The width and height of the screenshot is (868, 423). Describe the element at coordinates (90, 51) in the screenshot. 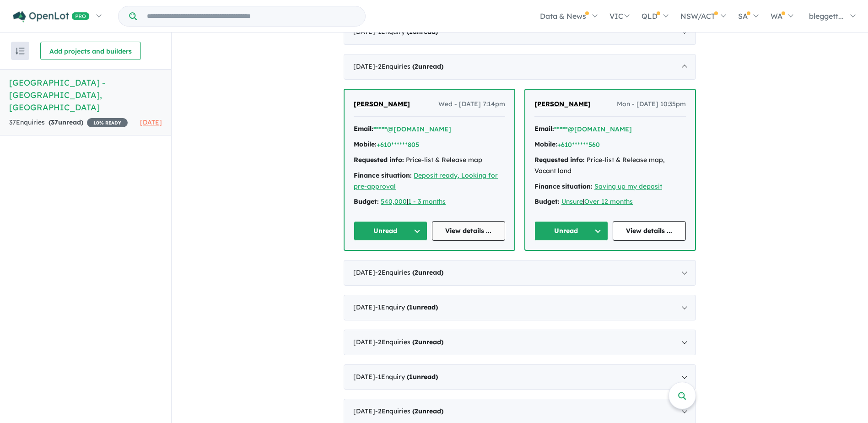

I see `button: Add projects and builders` at that location.